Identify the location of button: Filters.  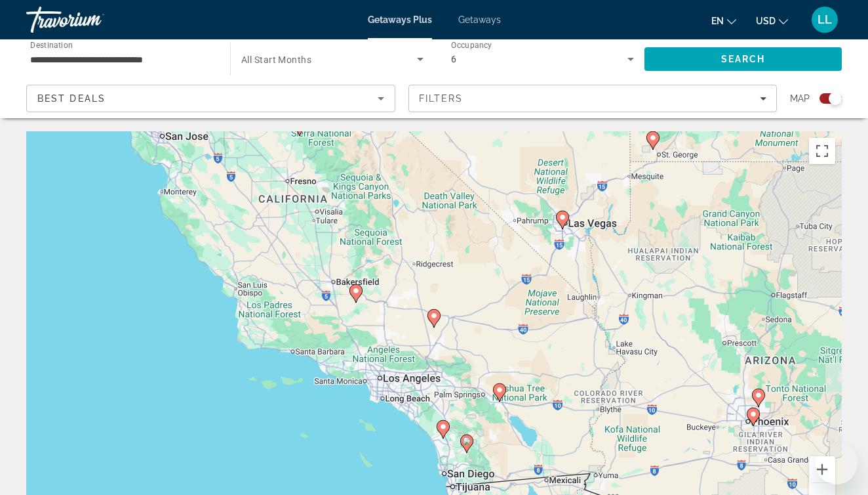
(593, 99).